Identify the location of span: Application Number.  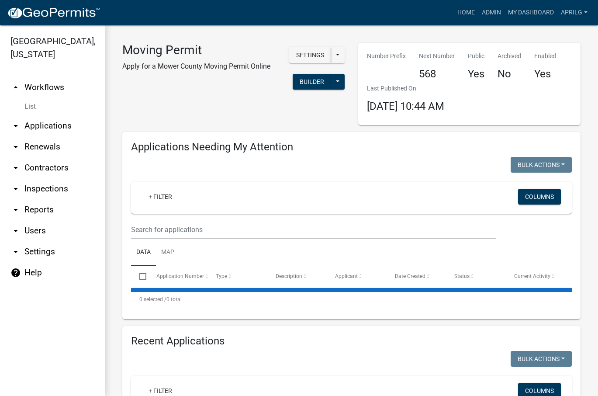
(180, 276).